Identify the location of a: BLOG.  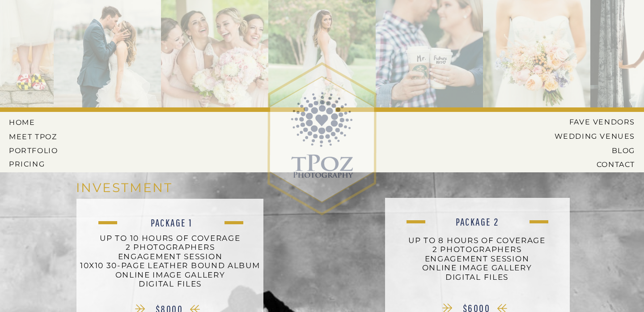
(591, 151).